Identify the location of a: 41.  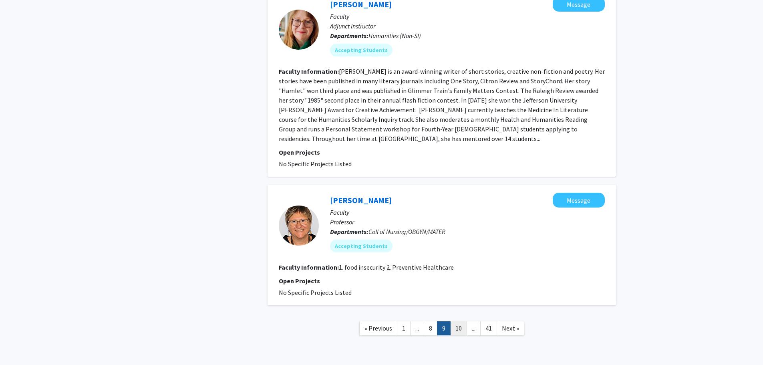
(488, 328).